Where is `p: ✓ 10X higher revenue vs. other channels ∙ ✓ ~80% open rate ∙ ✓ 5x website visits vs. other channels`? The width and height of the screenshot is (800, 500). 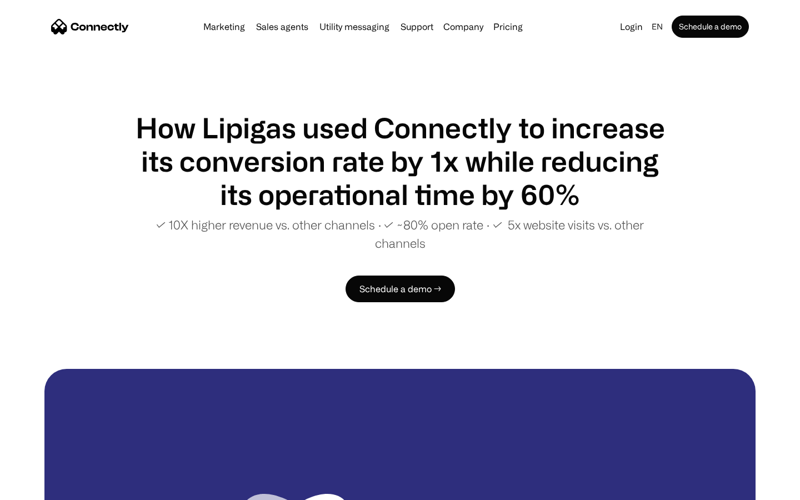 p: ✓ 10X higher revenue vs. other channels ∙ ✓ ~80% open rate ∙ ✓ 5x website visits vs. other channels is located at coordinates (400, 234).